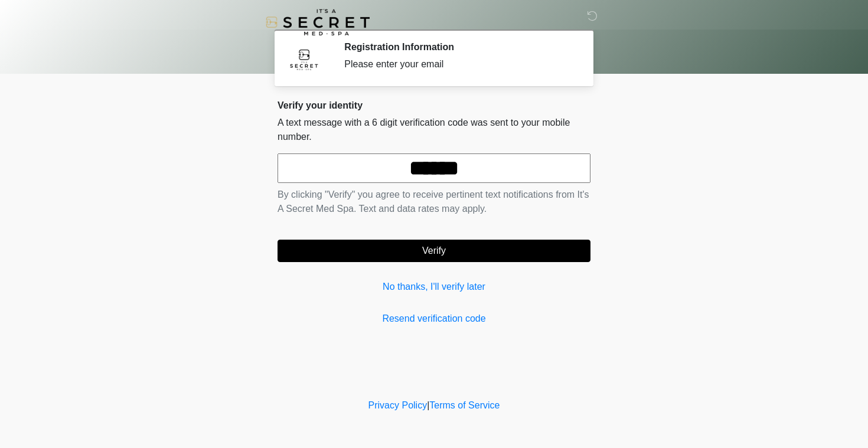 The height and width of the screenshot is (448, 868). I want to click on p: By clicking "Verify" you agree to receive pertinent text notifications from It's A Secret Med Spa..., so click(434, 202).